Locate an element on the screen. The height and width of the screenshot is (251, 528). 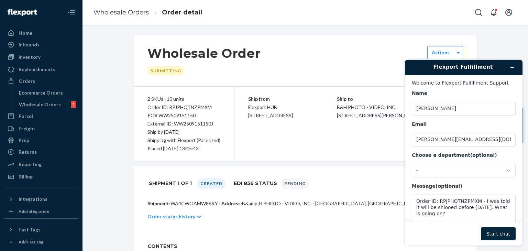
a: Order detail is located at coordinates (182, 12).